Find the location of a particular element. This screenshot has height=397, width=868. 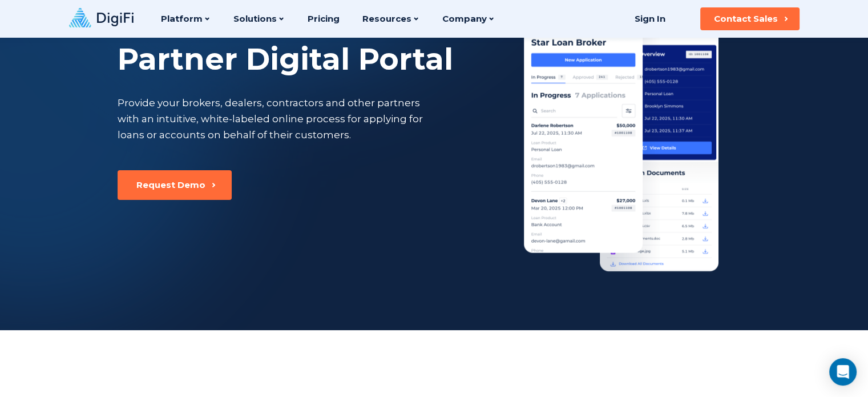

div: Open Intercom Messenger is located at coordinates (843, 372).